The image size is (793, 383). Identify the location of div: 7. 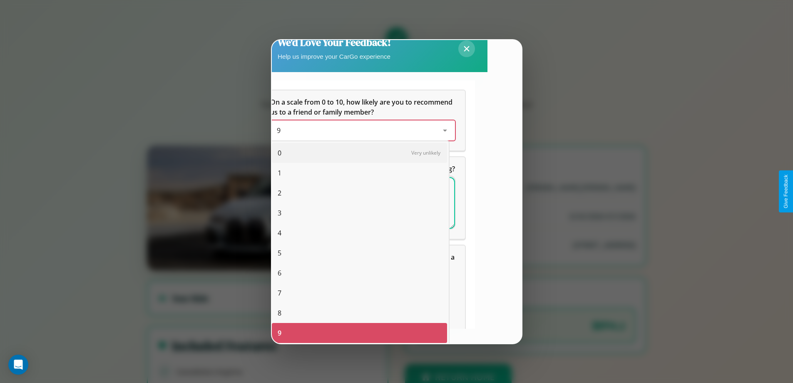
(359, 293).